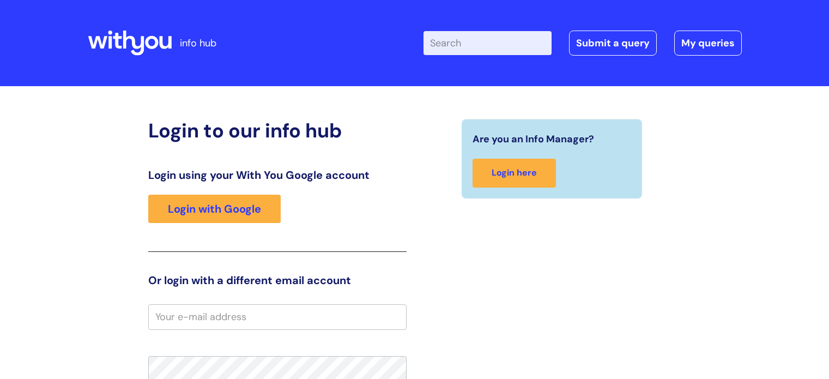 The height and width of the screenshot is (379, 829). Describe the element at coordinates (277, 175) in the screenshot. I see `h3: Login using your With You Google account` at that location.